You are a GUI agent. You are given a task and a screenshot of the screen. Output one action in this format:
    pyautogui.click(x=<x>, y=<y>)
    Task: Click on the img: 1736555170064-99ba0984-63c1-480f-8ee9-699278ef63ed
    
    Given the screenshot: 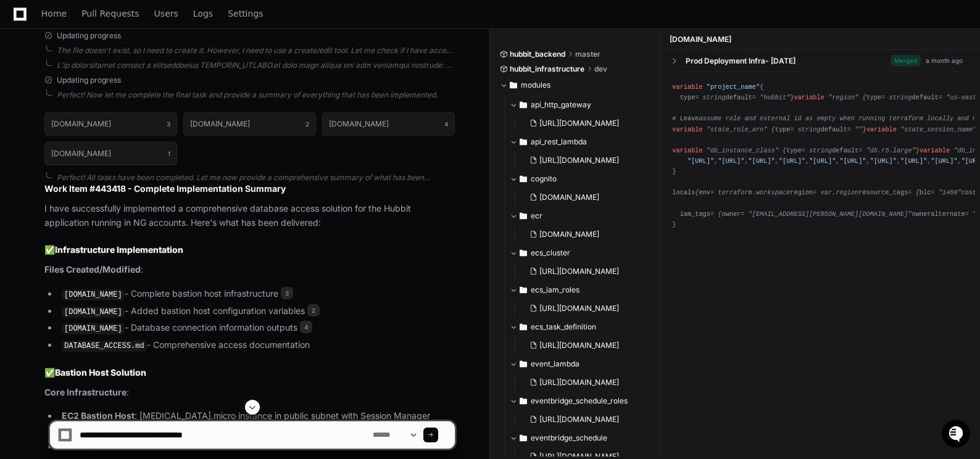 What is the action you would take?
    pyautogui.click(x=24, y=103)
    